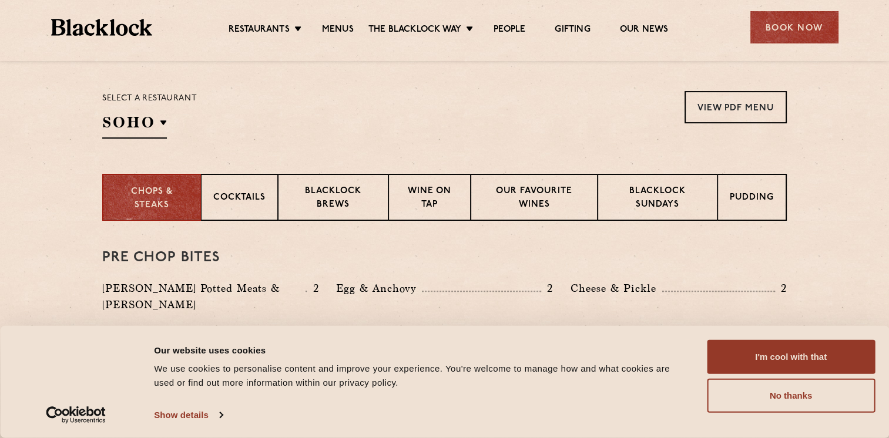  Describe the element at coordinates (417, 350) in the screenshot. I see `div: Our website uses cookies` at that location.